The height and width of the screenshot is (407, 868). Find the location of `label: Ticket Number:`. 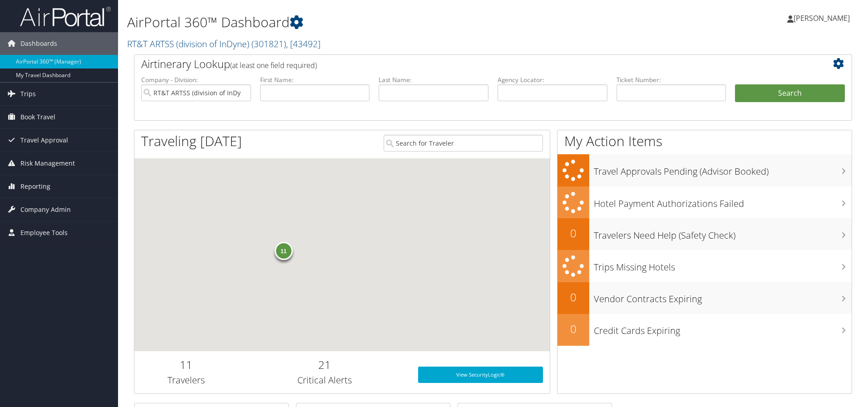

label: Ticket Number: is located at coordinates (671, 80).